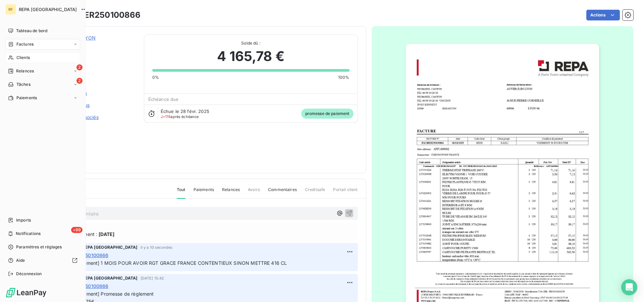  What do you see at coordinates (43, 98) in the screenshot?
I see `a: Paiements` at bounding box center [43, 98].